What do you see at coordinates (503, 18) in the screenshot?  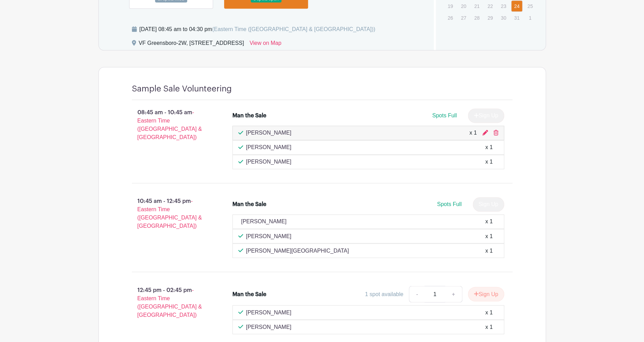 I see `p: 30` at bounding box center [503, 18].